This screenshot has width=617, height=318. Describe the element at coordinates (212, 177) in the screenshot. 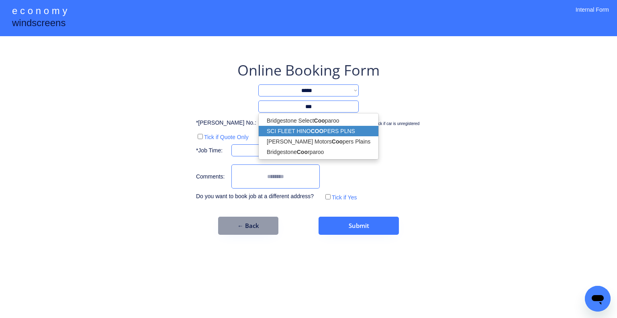

I see `div: Comments:` at that location.